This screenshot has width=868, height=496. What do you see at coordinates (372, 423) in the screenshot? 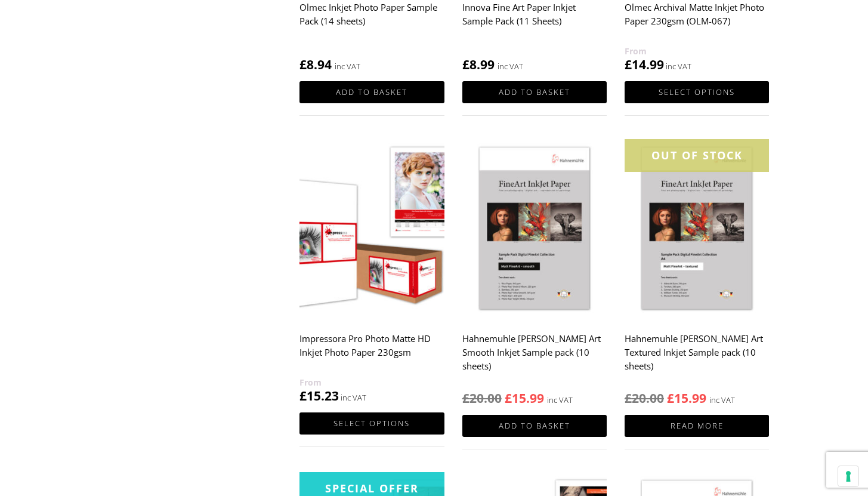
I see `a: Select options for “Impressora Pro Photo Matte HD Inkjet Photo Paper 230gsm”` at bounding box center [372, 423].